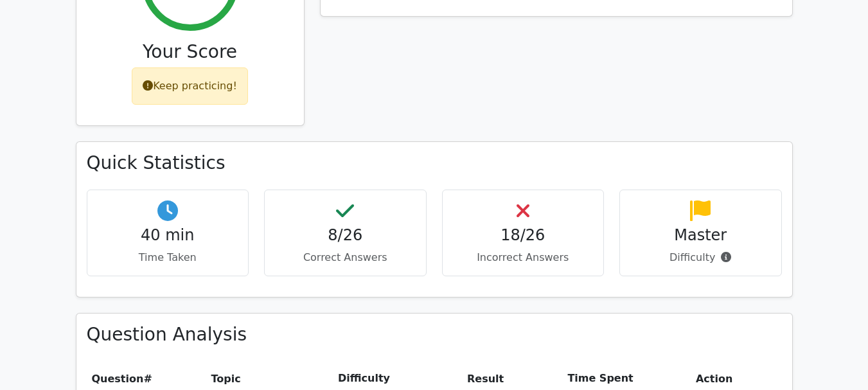 This screenshot has width=868, height=390. What do you see at coordinates (167, 258) in the screenshot?
I see `p: Time Taken` at bounding box center [167, 258].